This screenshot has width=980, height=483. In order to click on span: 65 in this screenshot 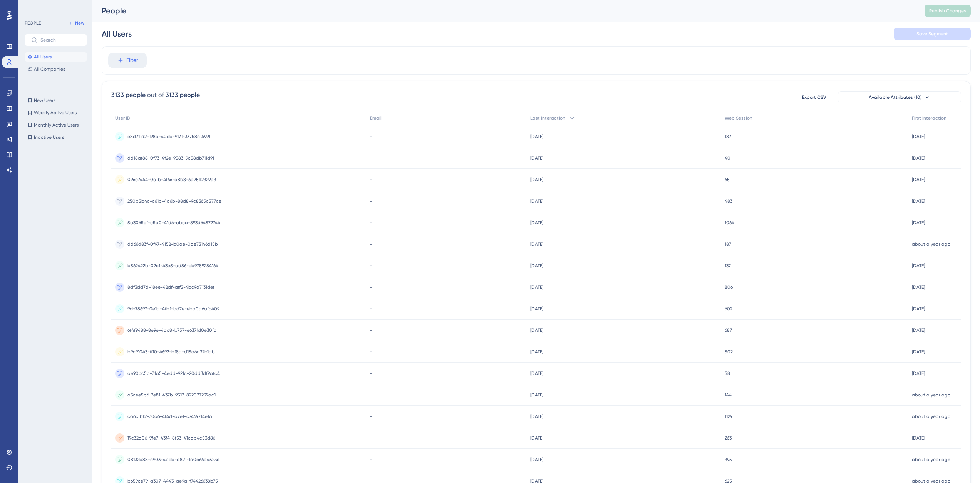, I will do `click(727, 180)`.